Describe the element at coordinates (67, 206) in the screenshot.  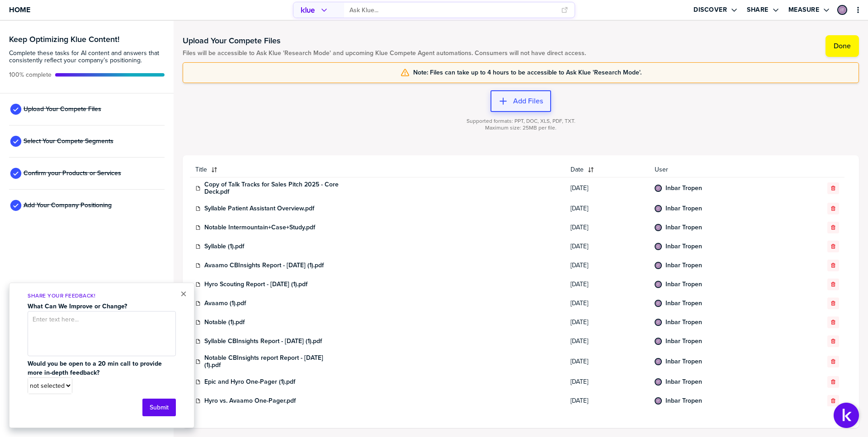
I see `span: Add Your Company Positioning` at that location.